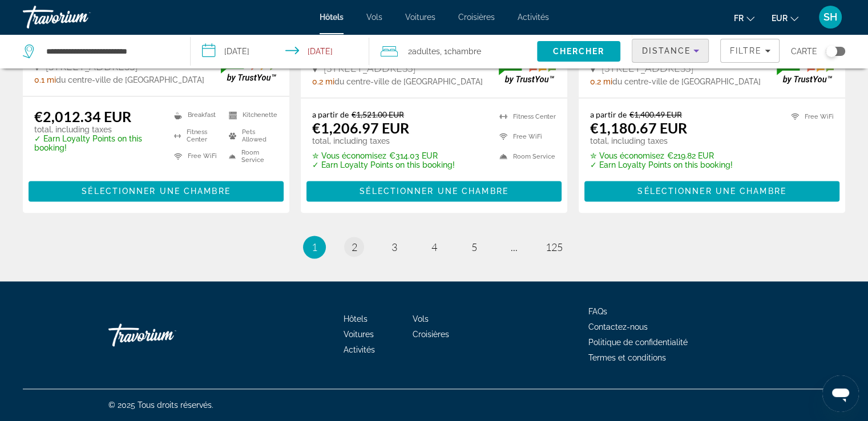 Image resolution: width=868 pixels, height=421 pixels. I want to click on ins: €2,012.34 EUR, so click(83, 116).